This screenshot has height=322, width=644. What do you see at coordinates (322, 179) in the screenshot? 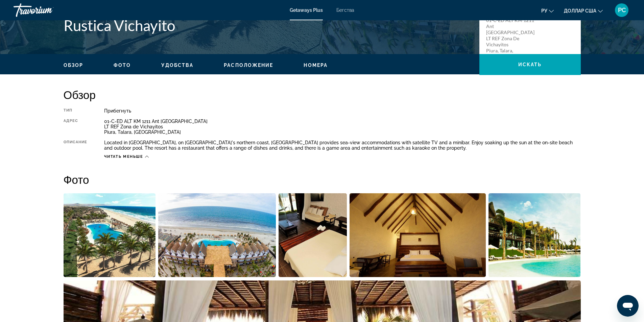
I see `h2: Фото` at bounding box center [322, 179].